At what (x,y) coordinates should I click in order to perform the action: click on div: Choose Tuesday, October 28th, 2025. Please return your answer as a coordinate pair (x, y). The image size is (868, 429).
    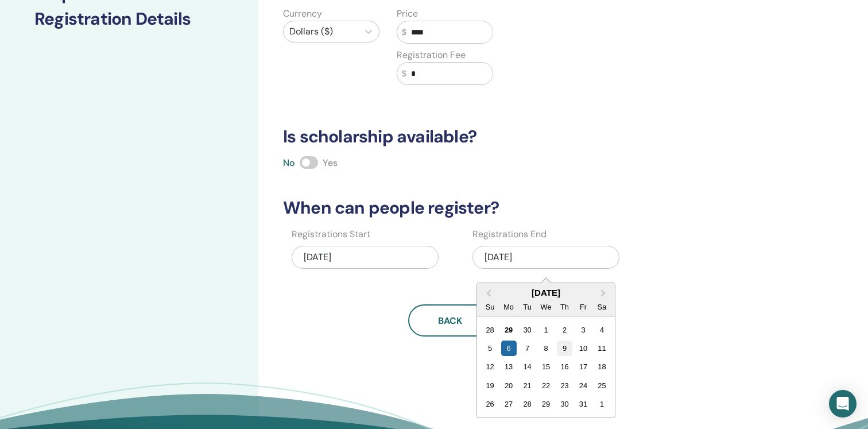
    Looking at the image, I should click on (527, 404).